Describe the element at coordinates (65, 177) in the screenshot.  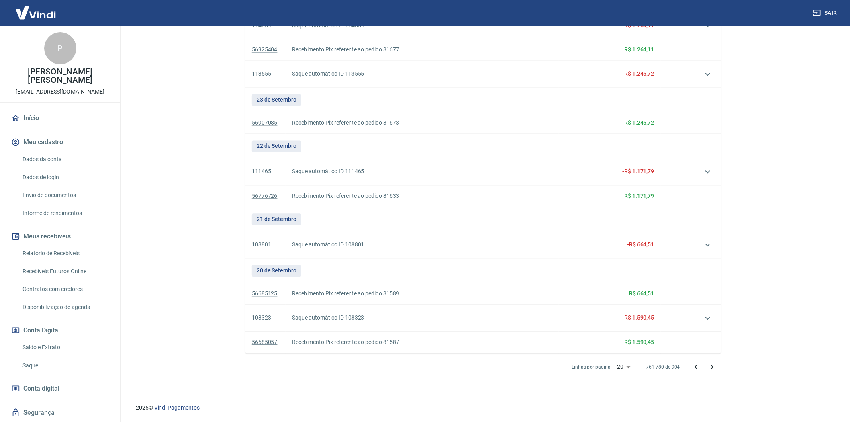
I see `a: Dados de login` at that location.